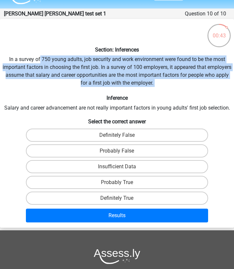 This screenshot has height=269, width=234. What do you see at coordinates (117, 182) in the screenshot?
I see `label: Probably True` at bounding box center [117, 182].